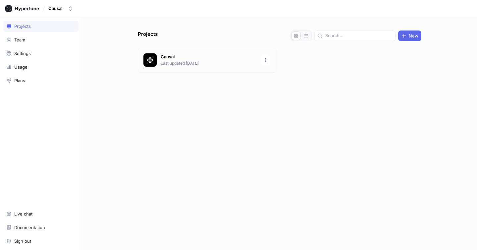 The image size is (477, 250). What do you see at coordinates (359, 36) in the screenshot?
I see `input: Search...` at bounding box center [359, 36].